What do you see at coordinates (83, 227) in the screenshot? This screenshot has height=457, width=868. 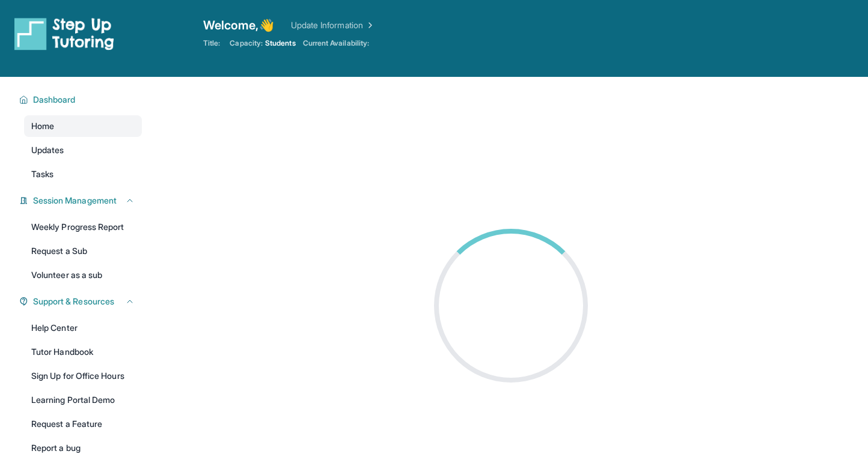 I see `a: Weekly Progress Report` at bounding box center [83, 227].